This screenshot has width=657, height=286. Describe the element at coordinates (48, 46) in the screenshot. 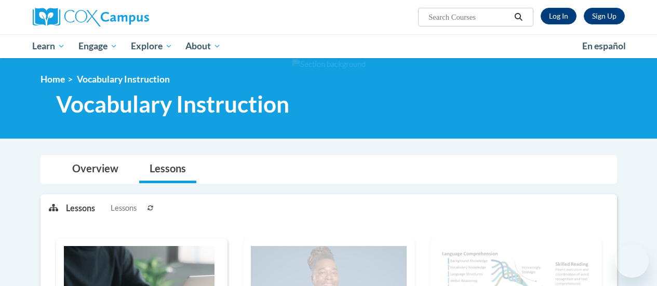

I see `span: Learn` at that location.